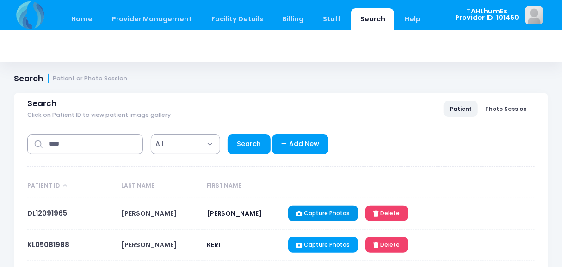 This screenshot has height=267, width=562. What do you see at coordinates (487, 14) in the screenshot?
I see `span: TAHLhumEs Provider ID: 101460` at bounding box center [487, 14].